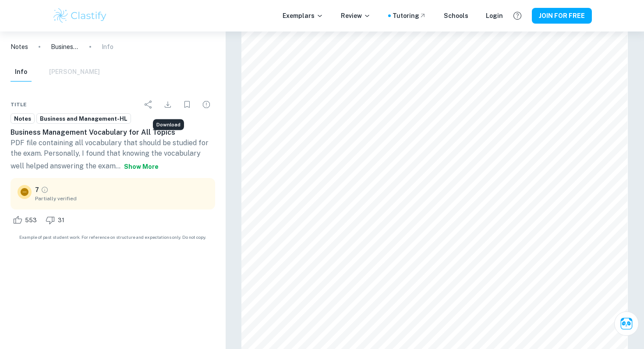 This screenshot has height=349, width=644. Describe the element at coordinates (303, 16) in the screenshot. I see `p: Exemplars` at that location.